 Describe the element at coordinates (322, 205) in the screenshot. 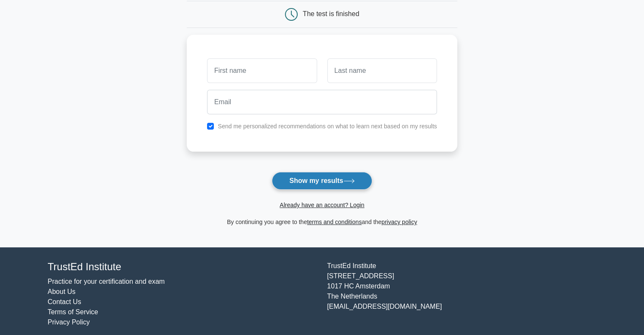

I see `a: Already have an account? Login` at that location.